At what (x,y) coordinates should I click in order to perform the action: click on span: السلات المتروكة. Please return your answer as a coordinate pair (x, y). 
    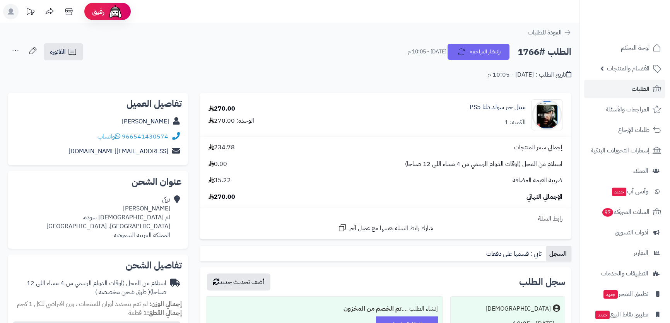
    Looking at the image, I should click on (626, 212).